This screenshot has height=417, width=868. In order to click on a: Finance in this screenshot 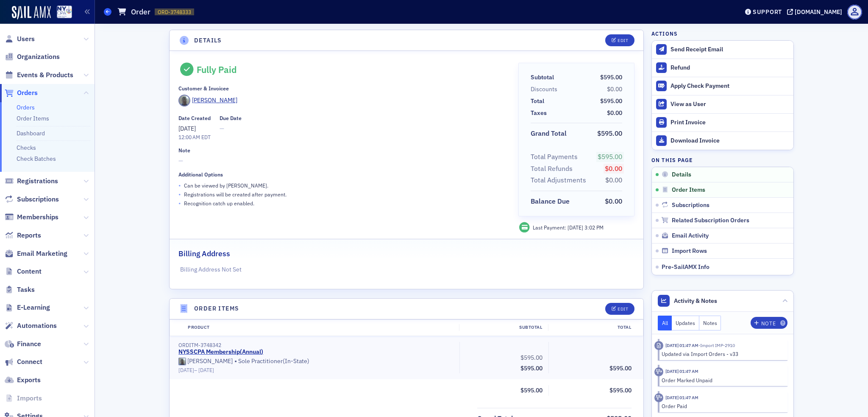, I will do `click(23, 344)`.